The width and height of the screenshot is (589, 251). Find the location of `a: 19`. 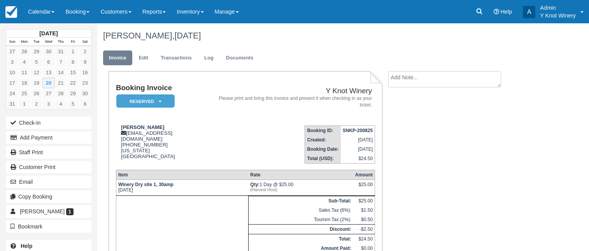

a: 19 is located at coordinates (36, 83).